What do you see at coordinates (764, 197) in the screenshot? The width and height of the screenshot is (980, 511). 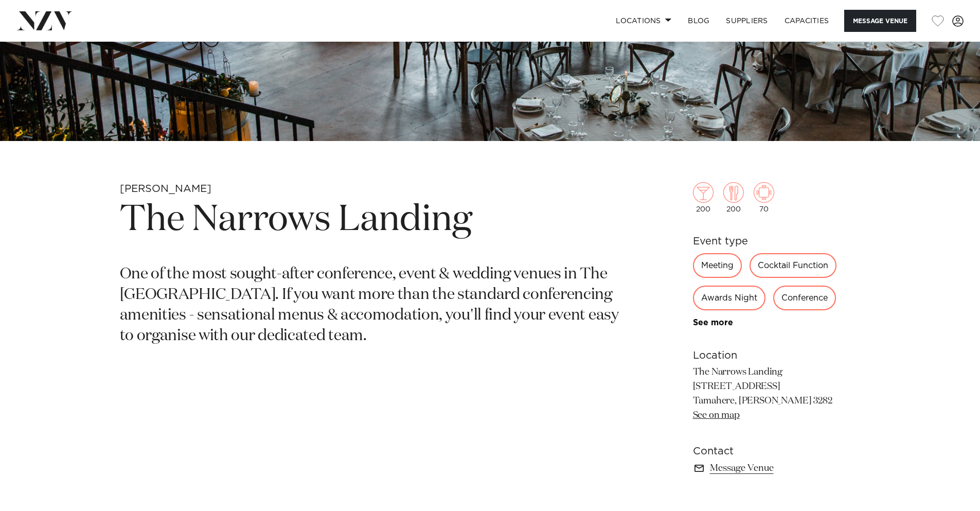 I see `div: 70` at bounding box center [764, 197].